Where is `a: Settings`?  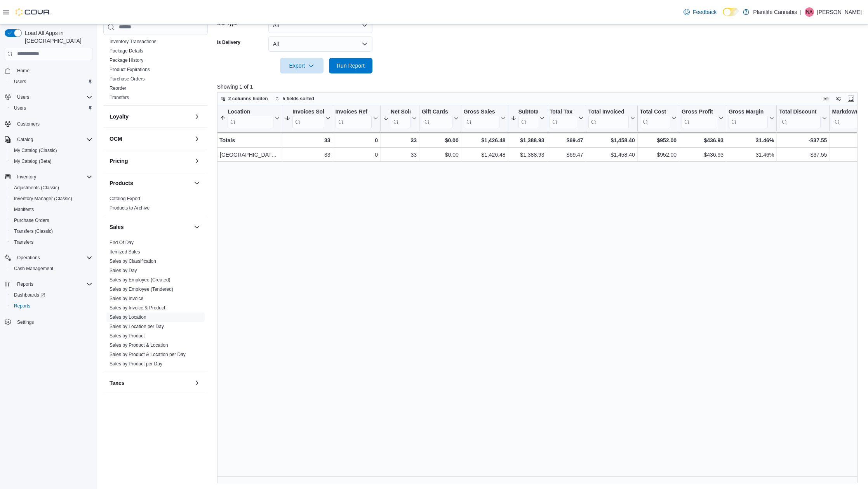 a: Settings is located at coordinates (25, 323).